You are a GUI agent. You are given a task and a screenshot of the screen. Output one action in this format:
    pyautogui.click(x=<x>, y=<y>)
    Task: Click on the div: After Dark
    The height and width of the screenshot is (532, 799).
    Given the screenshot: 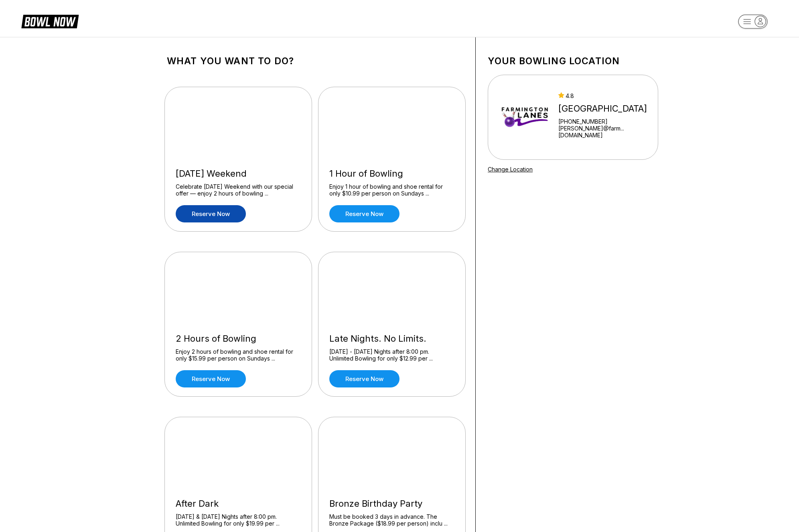 What is the action you would take?
    pyautogui.click(x=238, y=503)
    